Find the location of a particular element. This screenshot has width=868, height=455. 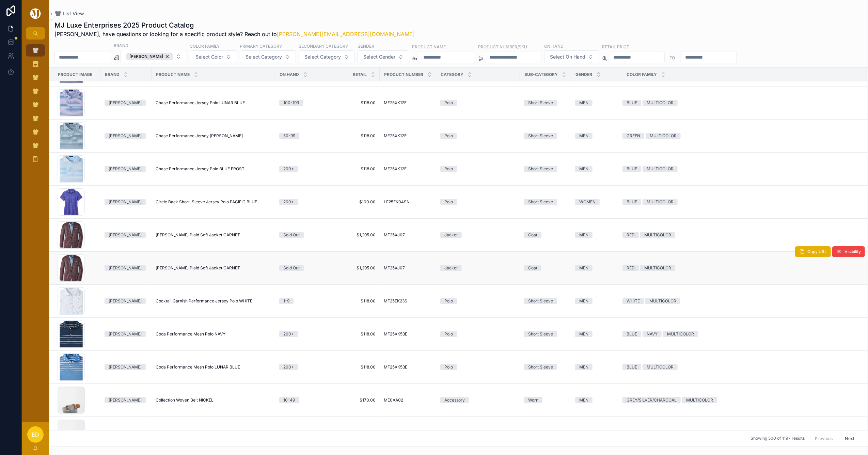

div: Accessory is located at coordinates (455, 400).